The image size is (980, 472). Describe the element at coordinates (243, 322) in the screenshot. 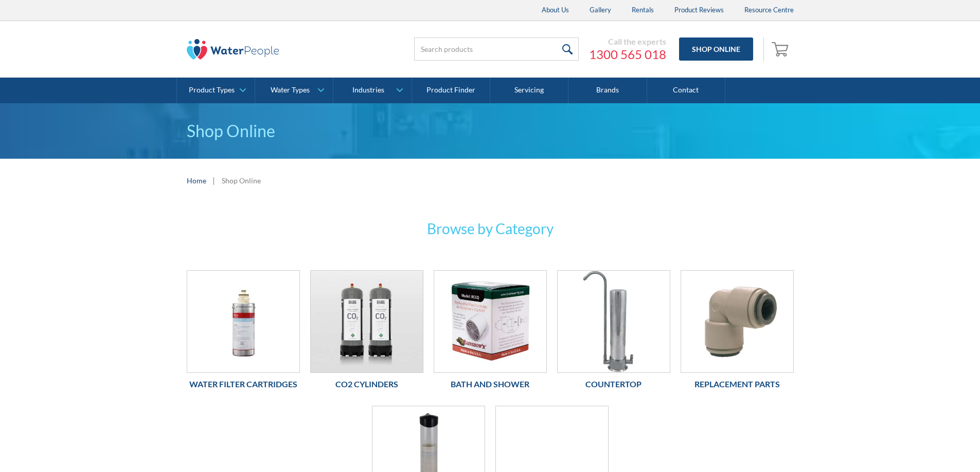

I see `img: Water Filter Cartridges` at that location.